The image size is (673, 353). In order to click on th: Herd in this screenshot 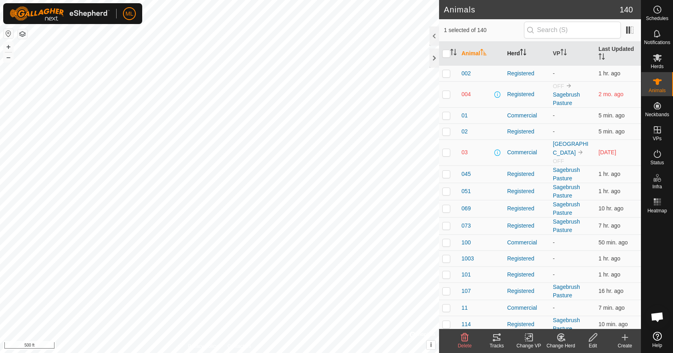, I will do `click(527, 54)`.